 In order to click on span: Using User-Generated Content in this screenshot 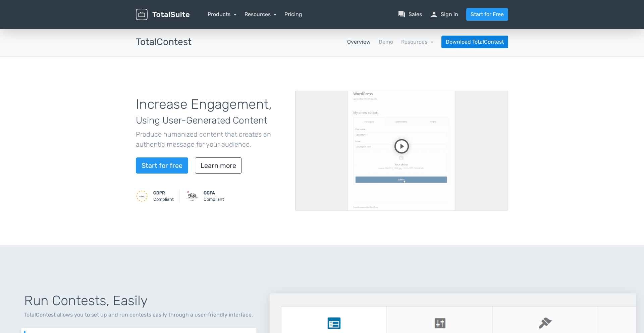, I will do `click(202, 120)`.